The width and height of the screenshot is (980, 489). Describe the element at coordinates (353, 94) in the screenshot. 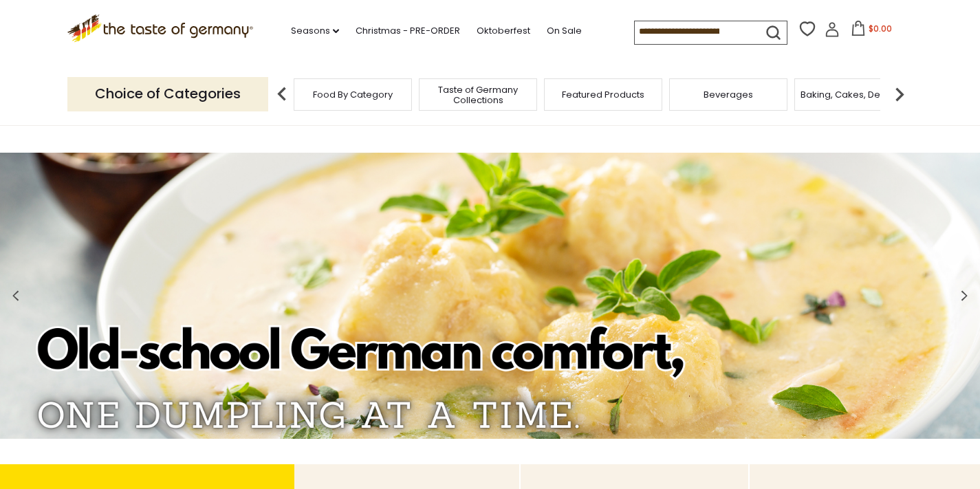

I see `span: Food By Category` at that location.